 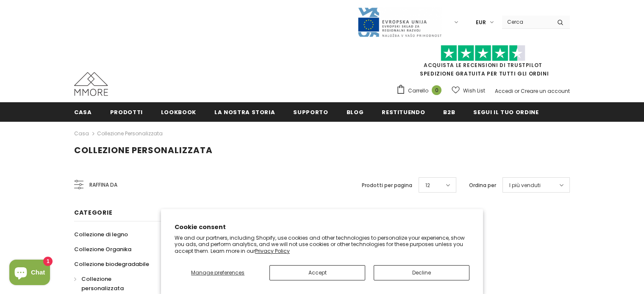 What do you see at coordinates (355, 112) in the screenshot?
I see `span: Blog` at bounding box center [355, 112].